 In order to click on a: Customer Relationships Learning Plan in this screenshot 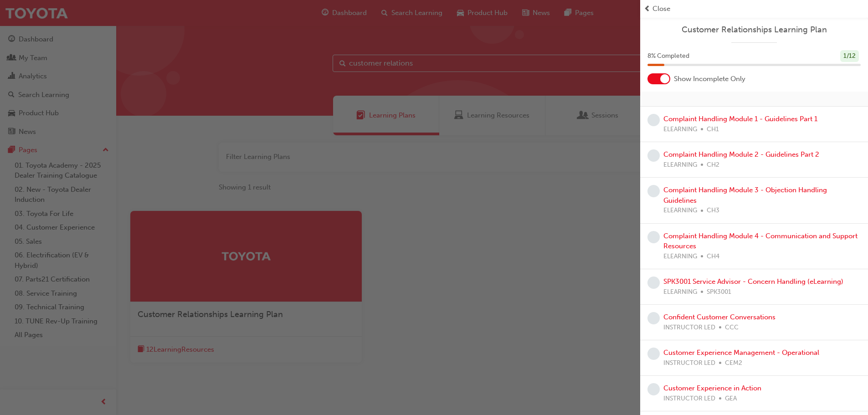, I will do `click(754, 30)`.